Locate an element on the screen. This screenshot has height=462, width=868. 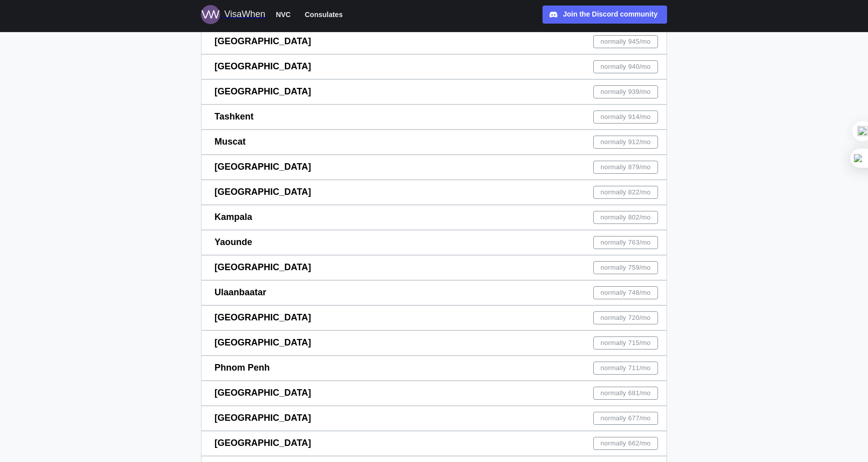
span: normally 759 /mo is located at coordinates (626, 268).